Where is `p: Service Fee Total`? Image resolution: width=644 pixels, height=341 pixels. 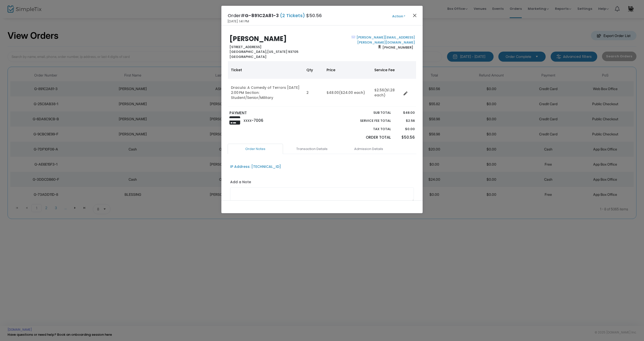
p: Service Fee Total is located at coordinates (369, 121).